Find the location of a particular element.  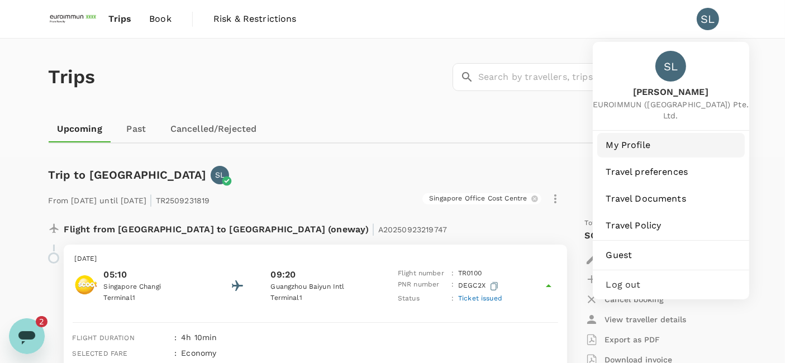

button: Cancel booking is located at coordinates (625, 300).